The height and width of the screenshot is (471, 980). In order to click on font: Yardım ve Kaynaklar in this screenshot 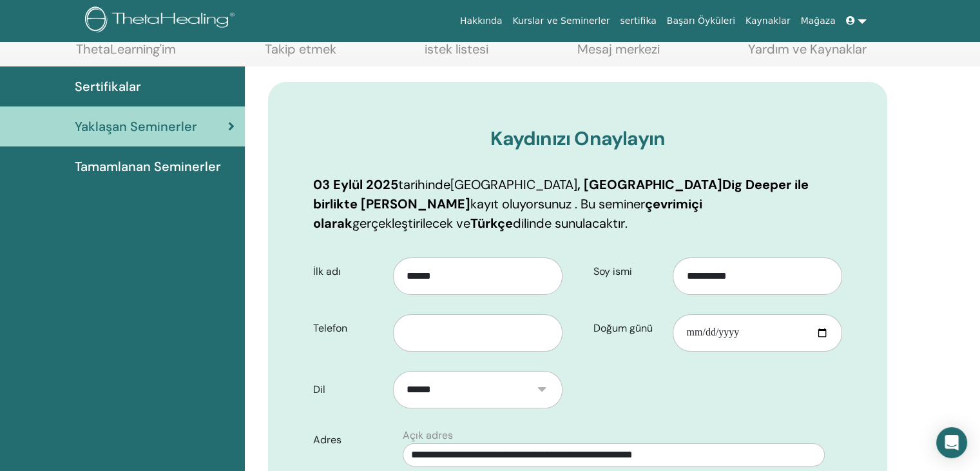, I will do `click(808, 49)`.